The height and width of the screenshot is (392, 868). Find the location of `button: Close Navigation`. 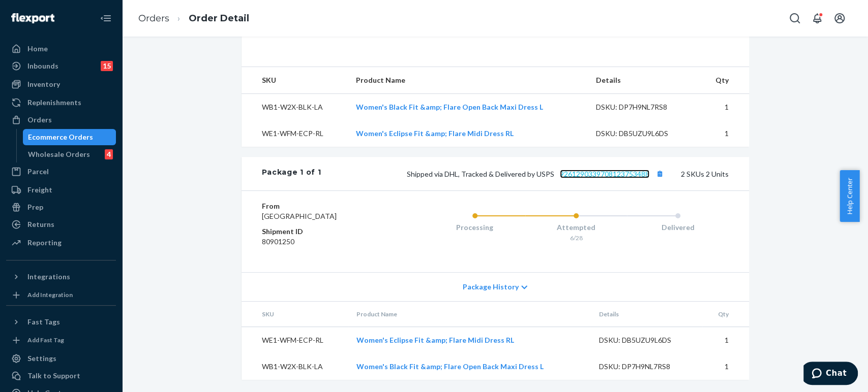

button: Close Navigation is located at coordinates (106, 18).